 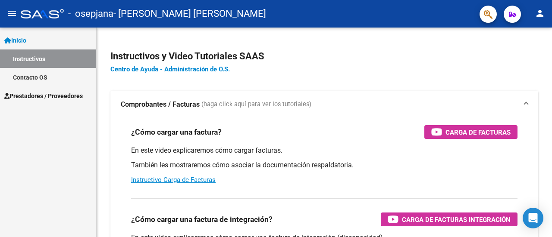 I want to click on h3: ¿Cómo cargar una factura?, so click(x=176, y=132).